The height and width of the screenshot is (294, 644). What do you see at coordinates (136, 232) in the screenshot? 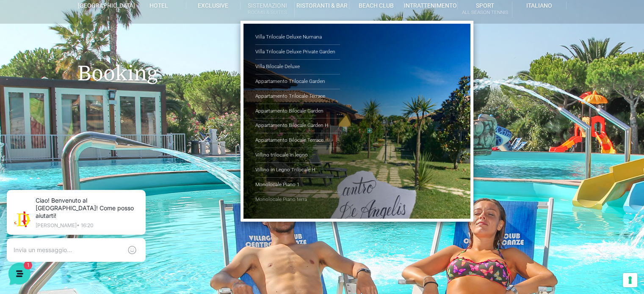
I see `p: Aiuto` at bounding box center [136, 232].